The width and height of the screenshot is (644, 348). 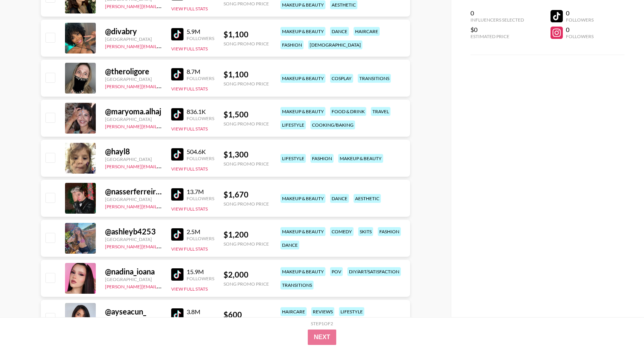 What do you see at coordinates (201, 232) in the screenshot?
I see `div: 2.5M` at bounding box center [201, 232].